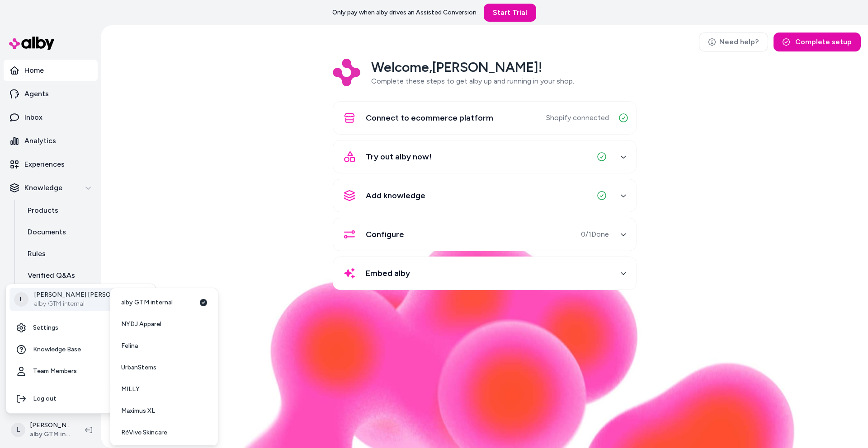  What do you see at coordinates (87, 304) in the screenshot?
I see `p: alby GTM internal` at bounding box center [87, 304].